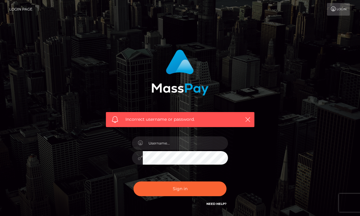  What do you see at coordinates (21, 9) in the screenshot?
I see `a: Login Page` at bounding box center [21, 9].